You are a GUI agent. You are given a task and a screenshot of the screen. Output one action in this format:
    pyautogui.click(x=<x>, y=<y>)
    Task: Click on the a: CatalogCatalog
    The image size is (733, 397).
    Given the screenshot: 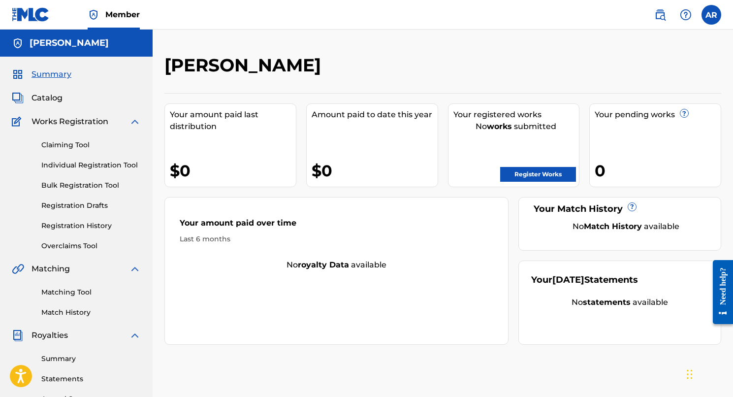 What is the action you would take?
    pyautogui.click(x=37, y=98)
    